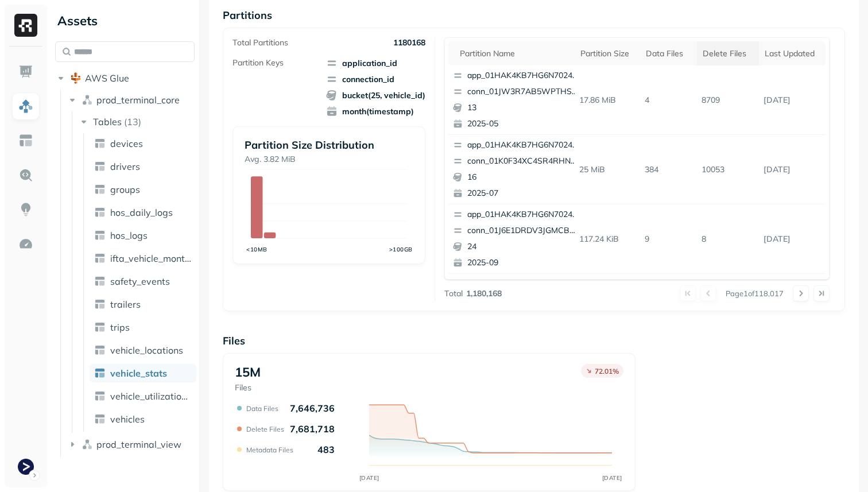 The width and height of the screenshot is (868, 492). Describe the element at coordinates (792, 53) in the screenshot. I see `div: Last updated` at that location.